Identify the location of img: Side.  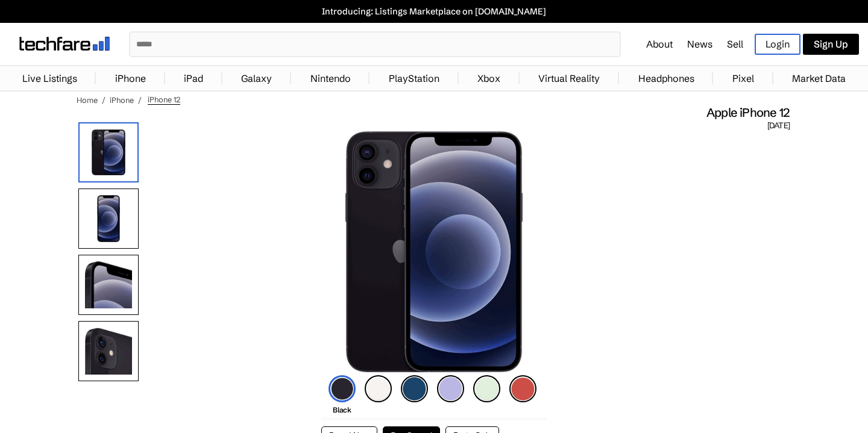
(108, 285).